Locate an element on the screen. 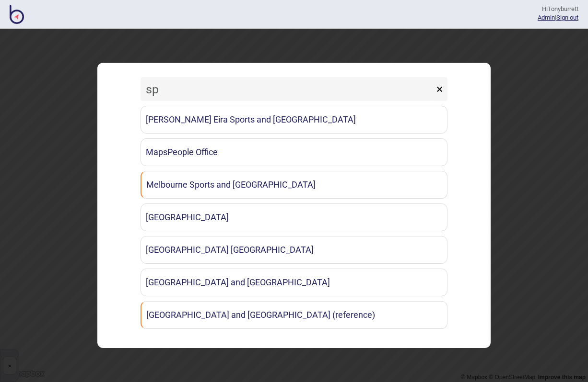  a: Admin is located at coordinates (546, 17).